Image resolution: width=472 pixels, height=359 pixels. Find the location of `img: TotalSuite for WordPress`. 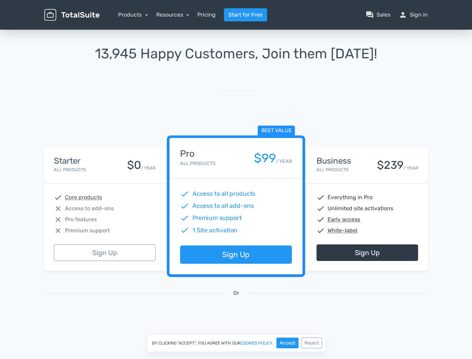

img: TotalSuite for WordPress is located at coordinates (72, 15).